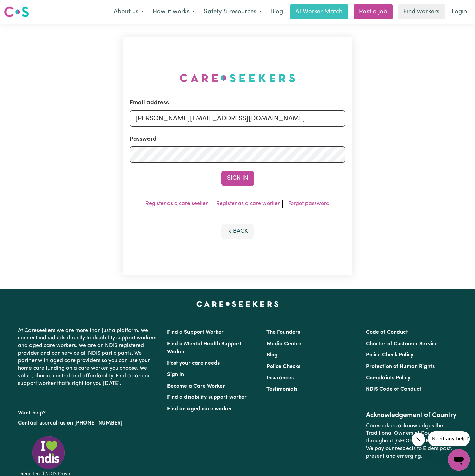  I want to click on a: Insurances, so click(280, 378).